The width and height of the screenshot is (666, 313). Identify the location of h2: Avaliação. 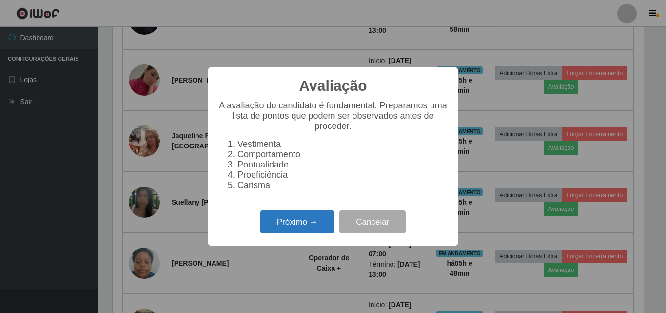
(333, 86).